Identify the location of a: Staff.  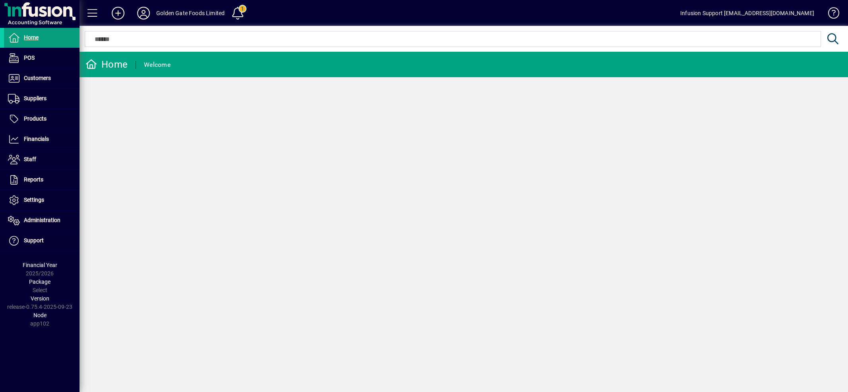
(42, 159).